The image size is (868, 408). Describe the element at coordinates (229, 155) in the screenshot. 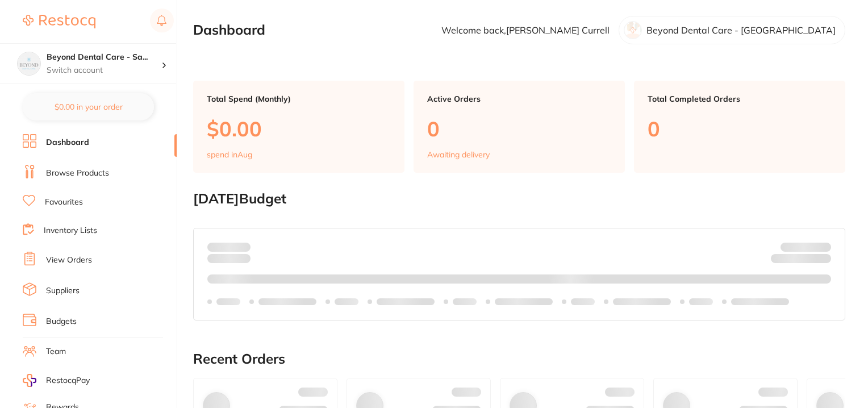

I see `p: spend in Aug` at that location.